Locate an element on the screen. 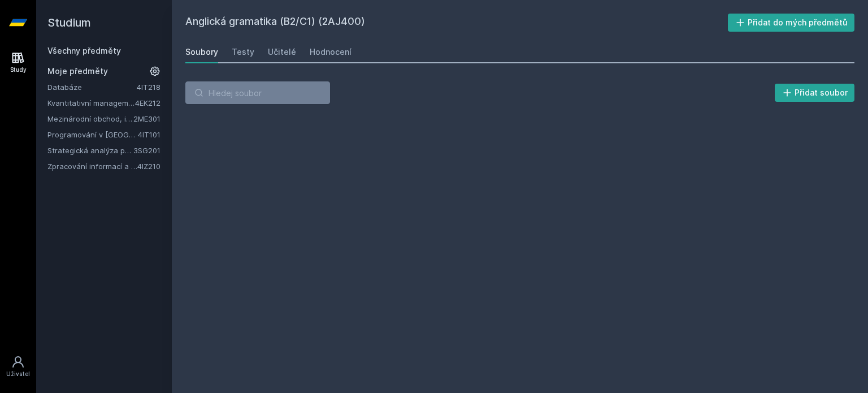 The image size is (868, 393). a: 4EK212 is located at coordinates (148, 103).